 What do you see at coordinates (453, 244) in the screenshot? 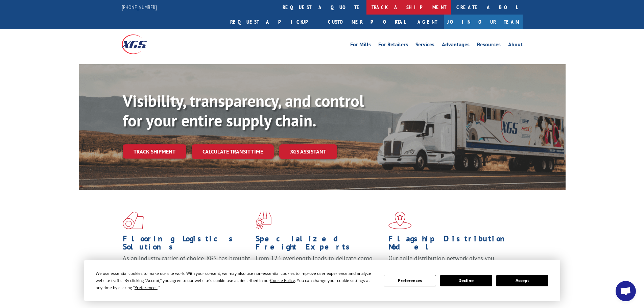
I see `h1: Flagship Distribution Model` at bounding box center [453, 244].